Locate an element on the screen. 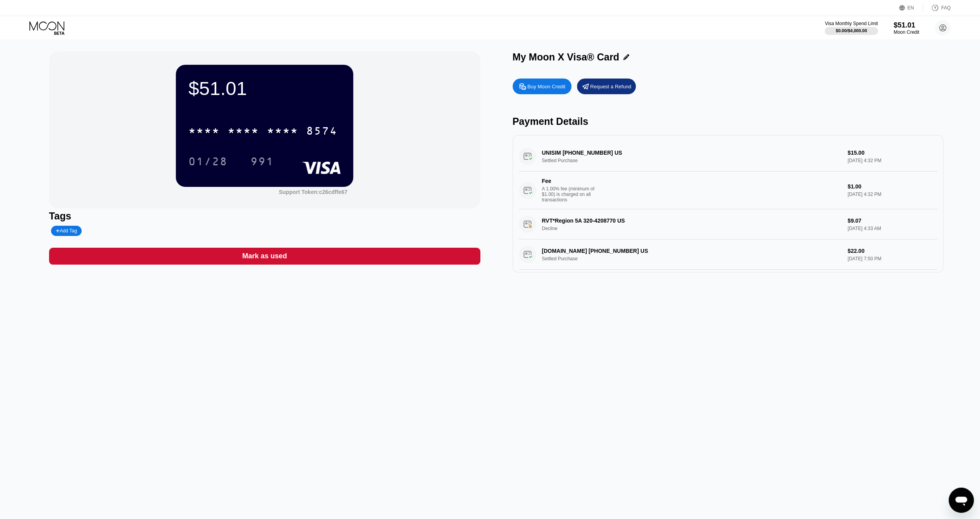 The image size is (980, 519). div: Tags is located at coordinates (264, 216).